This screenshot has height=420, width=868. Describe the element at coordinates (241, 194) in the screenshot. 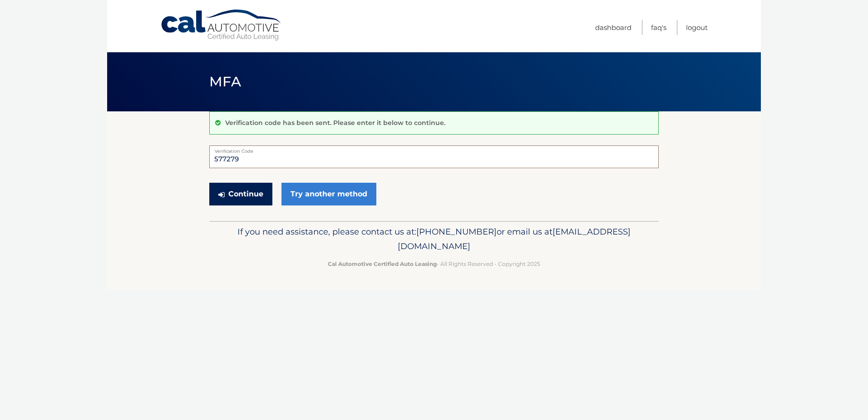

I see `button: Continue` at that location.